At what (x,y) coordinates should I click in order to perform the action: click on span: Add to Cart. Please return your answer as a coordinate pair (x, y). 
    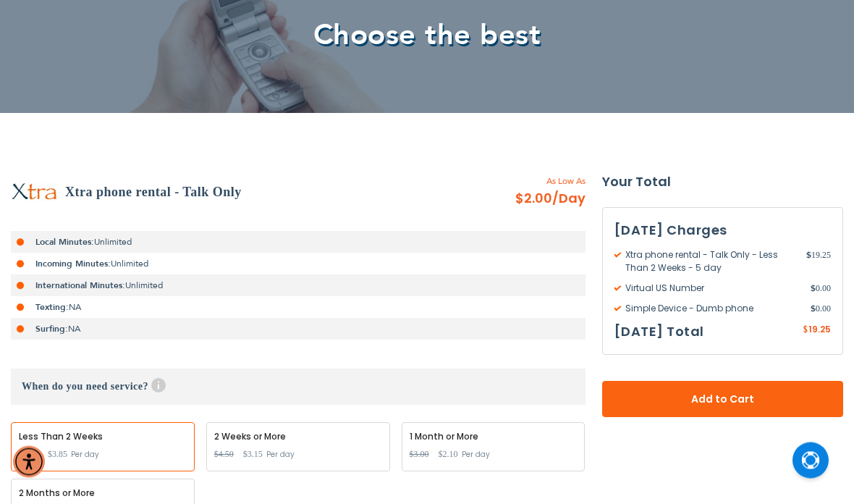
    Looking at the image, I should click on (723, 400).